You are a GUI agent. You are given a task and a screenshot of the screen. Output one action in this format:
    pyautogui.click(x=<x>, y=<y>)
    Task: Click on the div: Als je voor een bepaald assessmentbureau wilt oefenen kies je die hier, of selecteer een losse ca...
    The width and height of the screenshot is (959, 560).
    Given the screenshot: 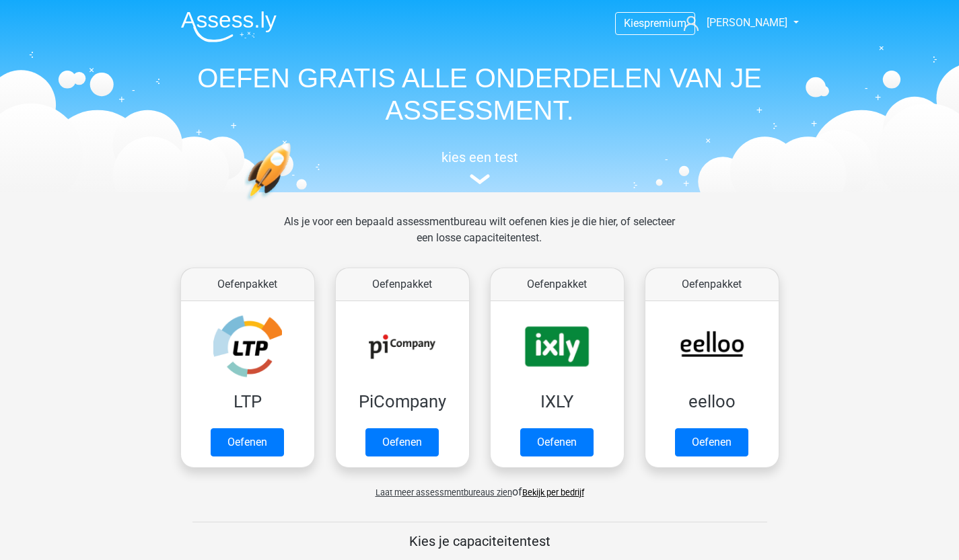 What is the action you would take?
    pyautogui.click(x=479, y=238)
    